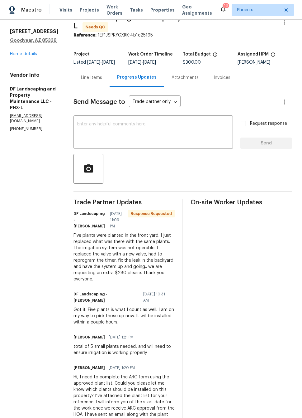  What do you see at coordinates (197, 10) in the screenshot?
I see `span: Geo Assignments` at bounding box center [197, 10].